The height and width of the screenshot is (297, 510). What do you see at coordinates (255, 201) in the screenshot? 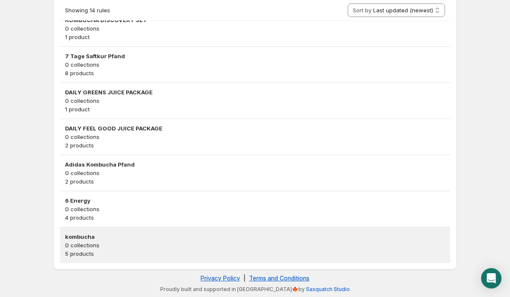
I see `h3: 6 Energy` at bounding box center [255, 201].